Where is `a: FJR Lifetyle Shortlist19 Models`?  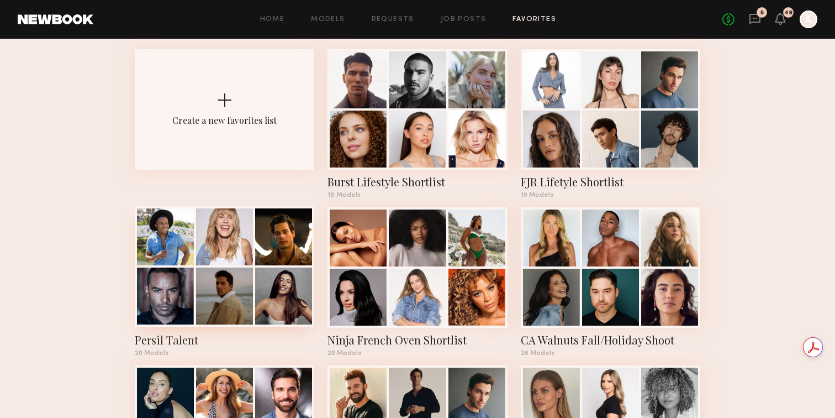 a: FJR Lifetyle Shortlist19 Models is located at coordinates (610, 124).